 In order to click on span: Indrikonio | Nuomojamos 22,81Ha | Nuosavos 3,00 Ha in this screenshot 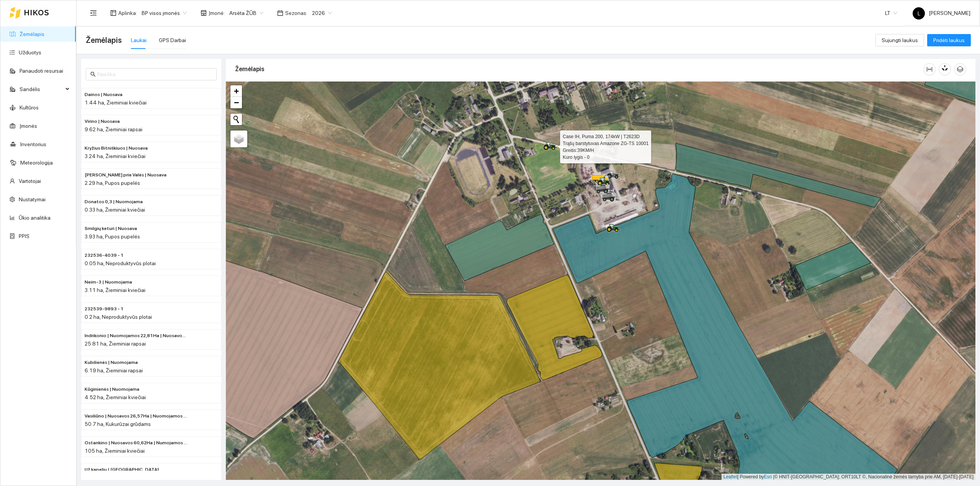, I will do `click(136, 336)`.